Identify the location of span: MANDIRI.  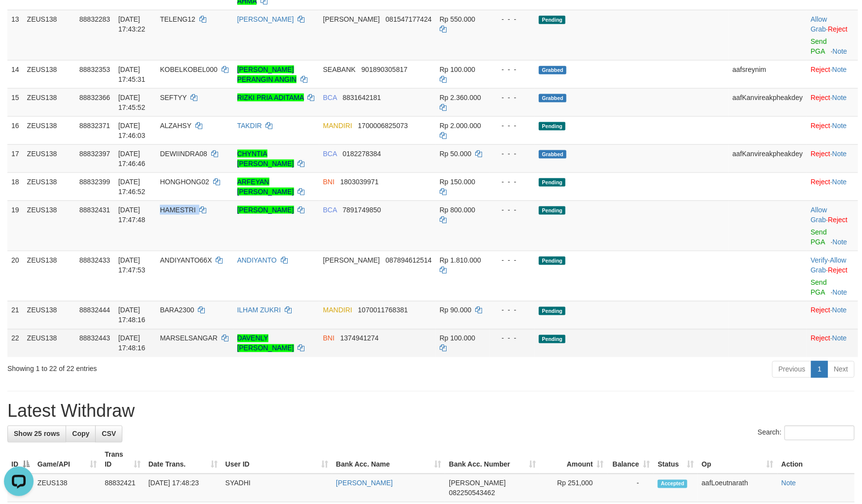
(337, 126).